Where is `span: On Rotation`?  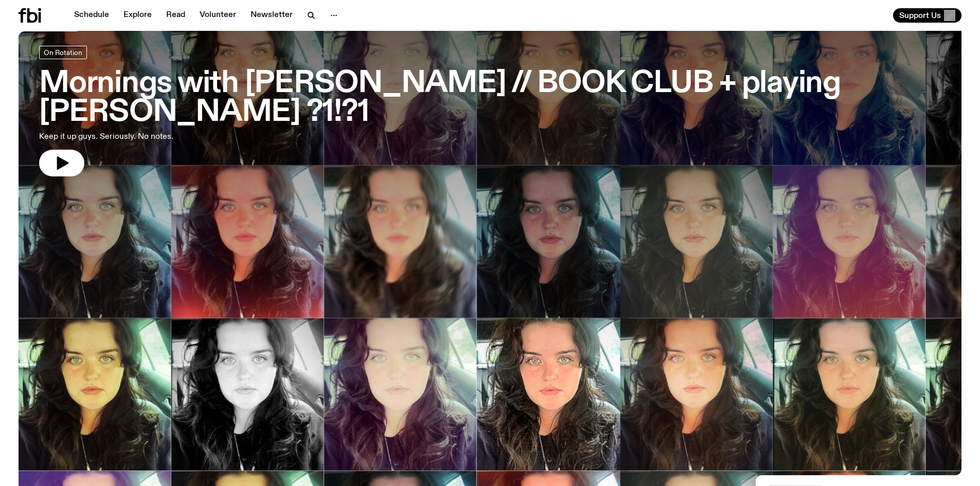 span: On Rotation is located at coordinates (63, 52).